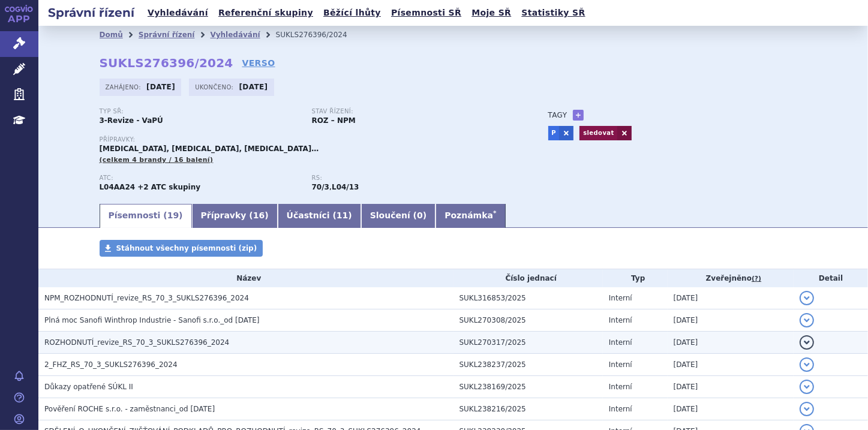 This screenshot has height=430, width=868. Describe the element at coordinates (528, 342) in the screenshot. I see `td: SUKL270317/2025` at that location.